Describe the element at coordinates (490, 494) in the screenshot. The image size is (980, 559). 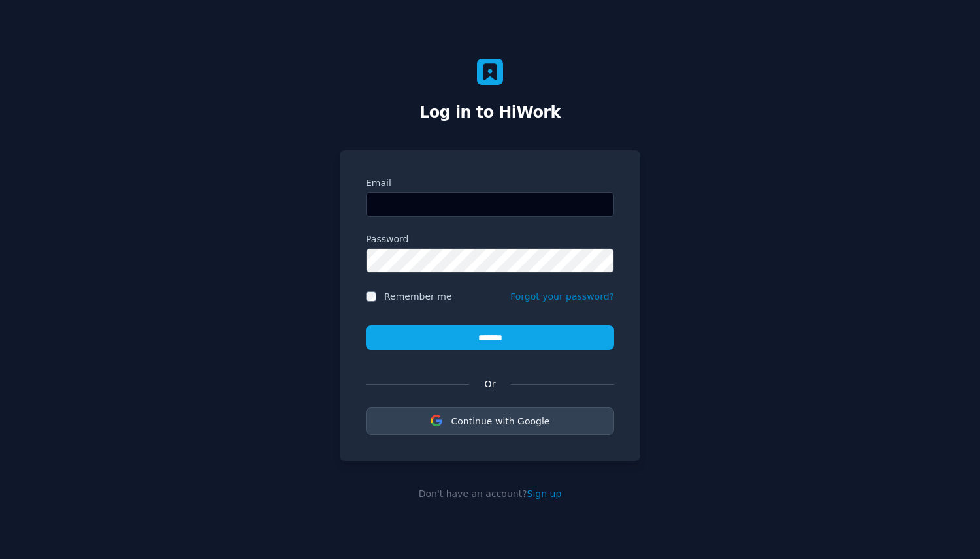
I see `p: Don't have an account?` at that location.